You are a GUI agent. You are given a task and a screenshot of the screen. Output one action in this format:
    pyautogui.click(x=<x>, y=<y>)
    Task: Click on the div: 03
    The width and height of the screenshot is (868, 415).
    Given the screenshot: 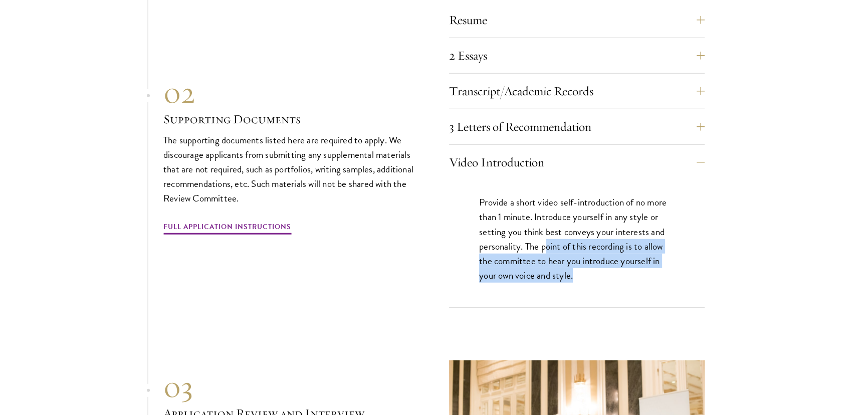 What is the action you would take?
    pyautogui.click(x=291, y=387)
    